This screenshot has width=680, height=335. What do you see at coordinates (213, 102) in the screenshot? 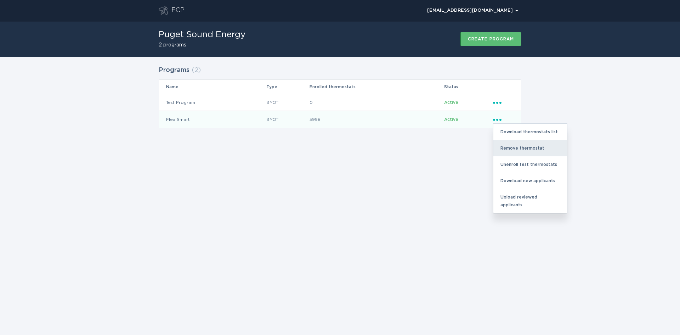
I see `td: Test Program` at bounding box center [213, 102].